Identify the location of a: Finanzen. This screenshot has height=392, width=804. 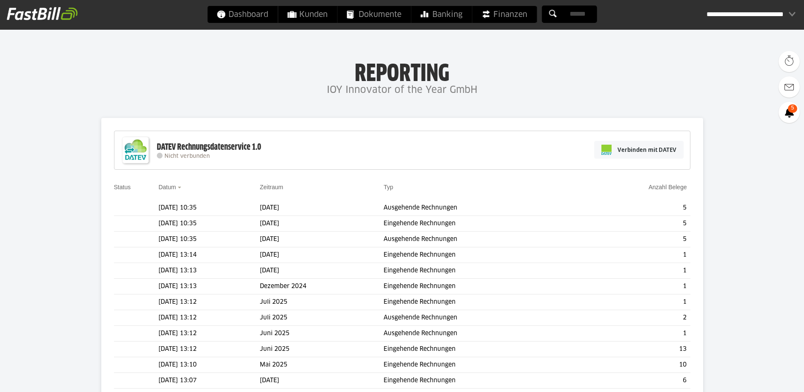
(504, 14).